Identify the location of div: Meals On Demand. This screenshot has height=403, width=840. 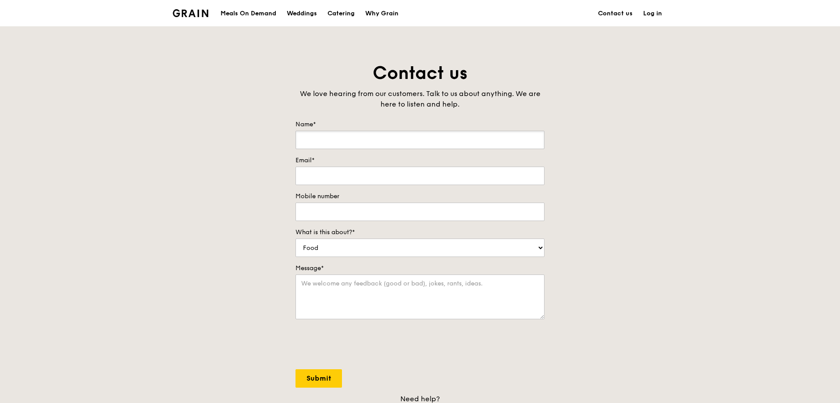
(248, 14).